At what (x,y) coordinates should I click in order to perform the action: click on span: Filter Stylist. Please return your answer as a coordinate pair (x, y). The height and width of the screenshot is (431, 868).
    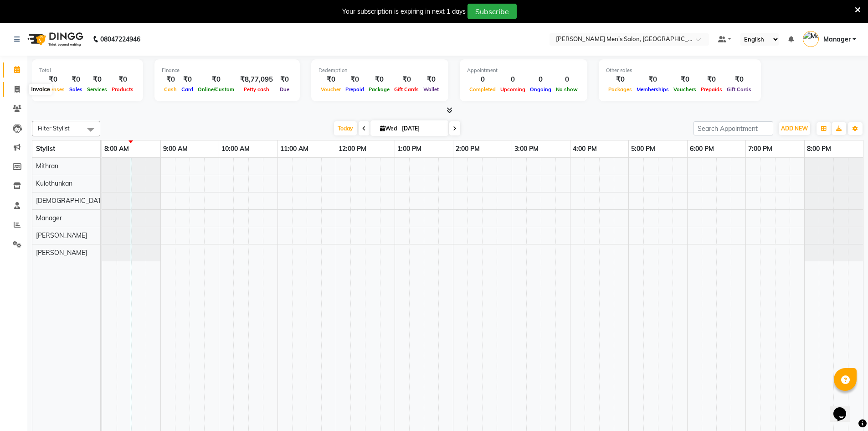
    Looking at the image, I should click on (54, 128).